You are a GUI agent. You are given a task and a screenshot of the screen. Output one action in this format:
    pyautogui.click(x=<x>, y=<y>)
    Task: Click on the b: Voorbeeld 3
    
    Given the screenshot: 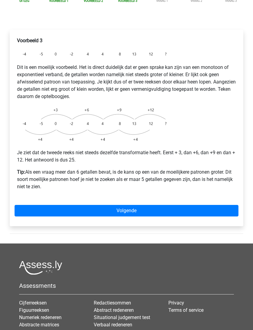 What is the action you would take?
    pyautogui.click(x=30, y=40)
    